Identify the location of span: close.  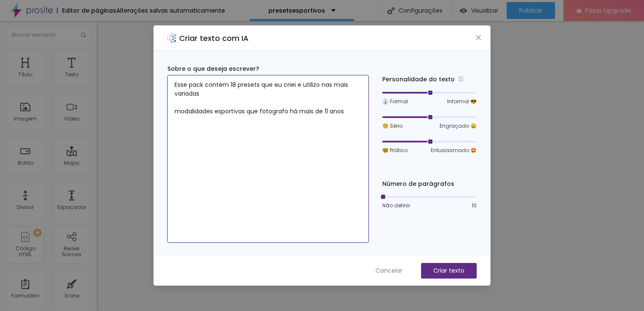
(478, 37).